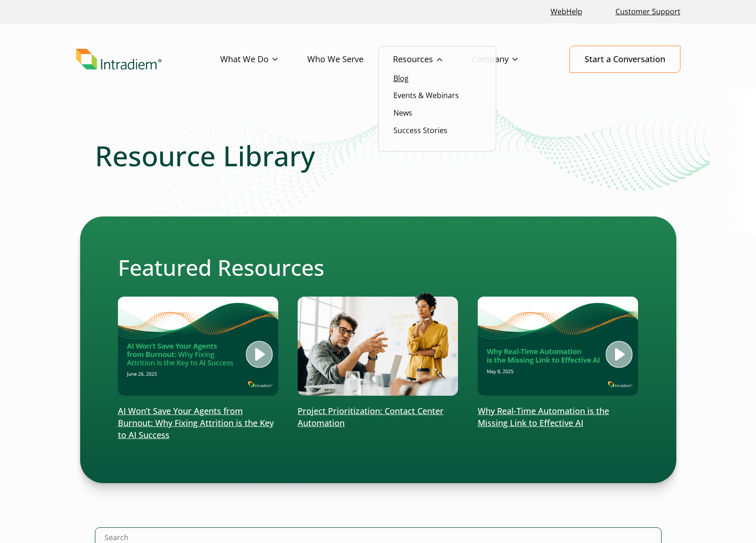 The width and height of the screenshot is (756, 543). Describe the element at coordinates (566, 12) in the screenshot. I see `a: Link opens in a new window` at that location.